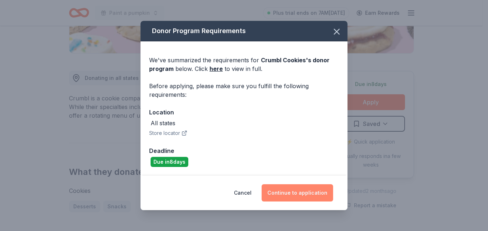  What do you see at coordinates (244, 112) in the screenshot?
I see `div: Location` at bounding box center [244, 112].